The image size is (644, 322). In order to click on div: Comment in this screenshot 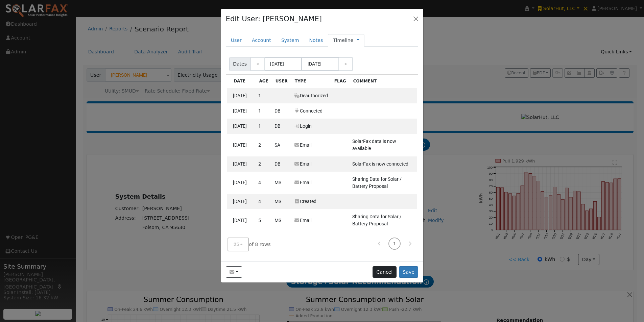, I will do `click(383, 81)`.